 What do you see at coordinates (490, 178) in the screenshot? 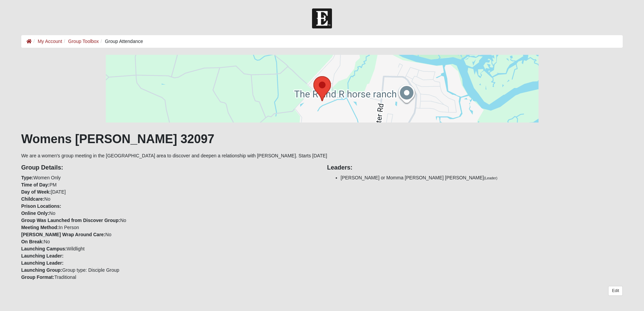
I see `small: (Leader)` at bounding box center [490, 178].